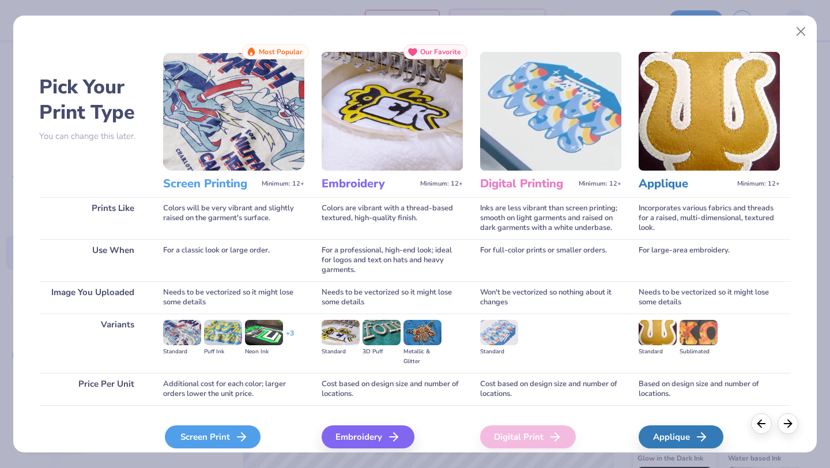  I want to click on img: 3D Puff, so click(381, 332).